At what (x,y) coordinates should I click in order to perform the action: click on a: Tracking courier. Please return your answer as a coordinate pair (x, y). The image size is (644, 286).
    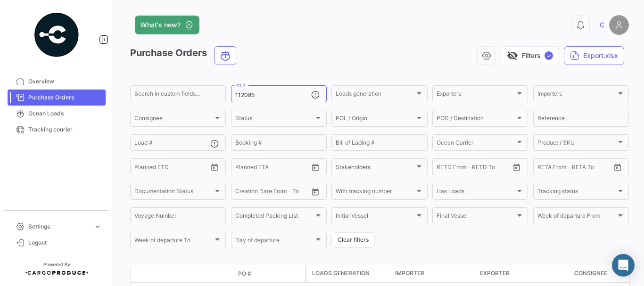
    Looking at the image, I should click on (56, 130).